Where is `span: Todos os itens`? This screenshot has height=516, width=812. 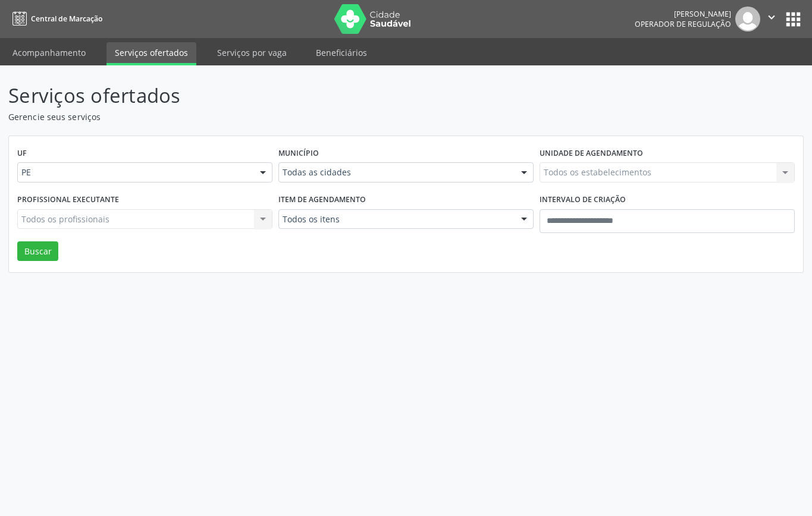
span: Todos os itens is located at coordinates (396, 220).